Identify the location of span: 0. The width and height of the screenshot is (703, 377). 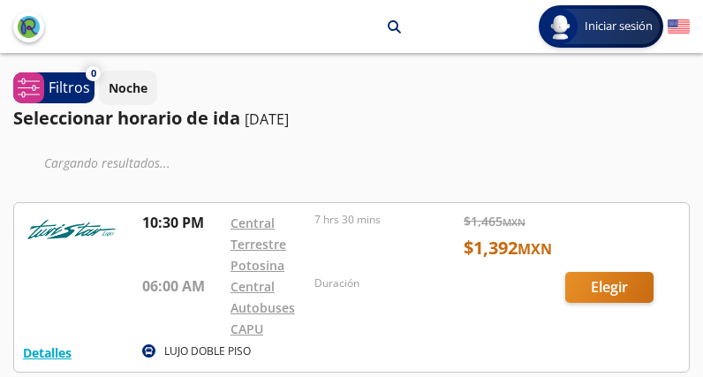
(94, 73).